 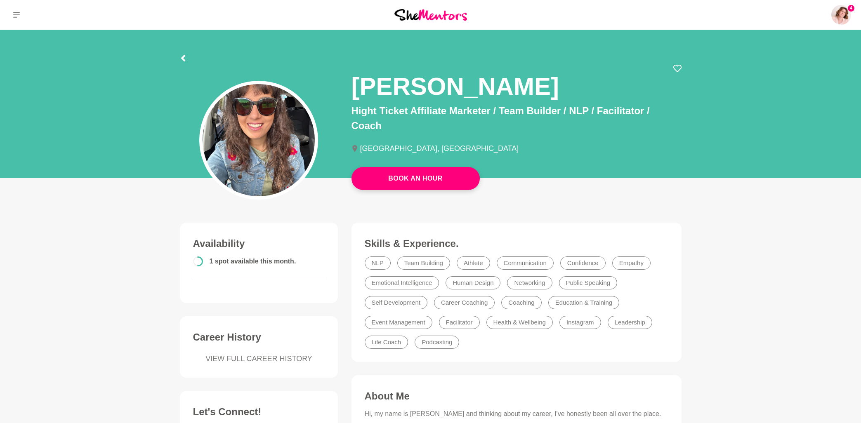 What do you see at coordinates (851, 8) in the screenshot?
I see `span: 4` at bounding box center [851, 8].